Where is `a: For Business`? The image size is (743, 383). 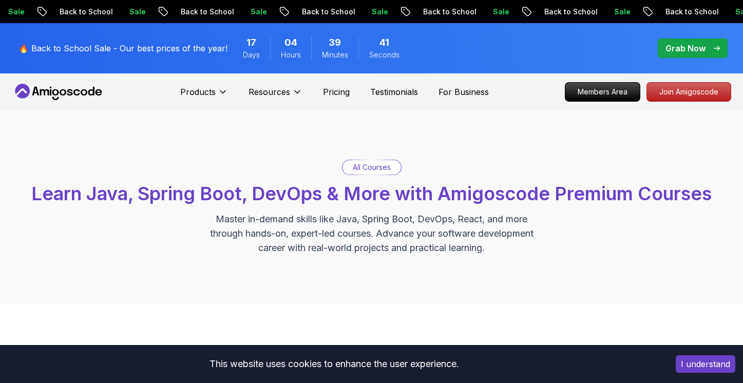 a: For Business is located at coordinates (463, 92).